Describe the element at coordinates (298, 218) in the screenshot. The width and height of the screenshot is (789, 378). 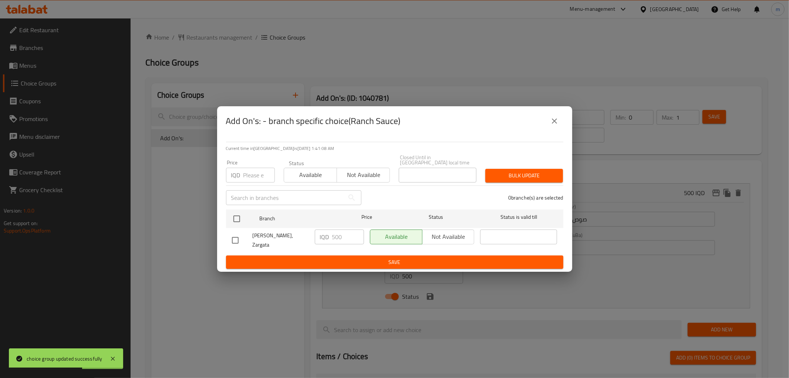
I see `span: Branch` at that location.